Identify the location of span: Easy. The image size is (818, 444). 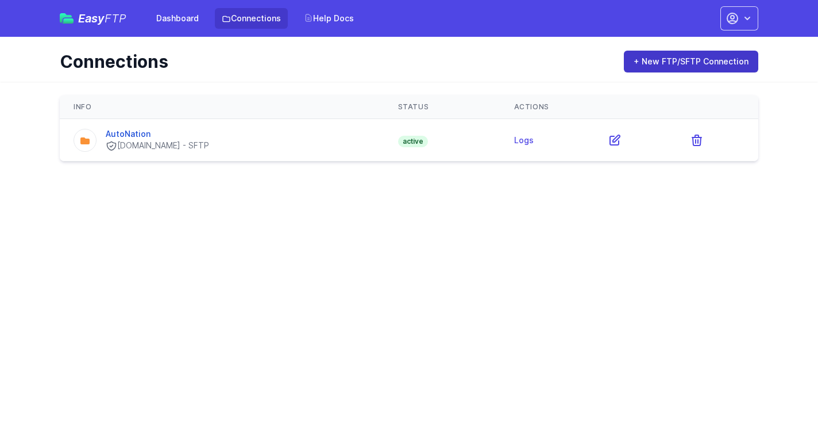
(102, 18).